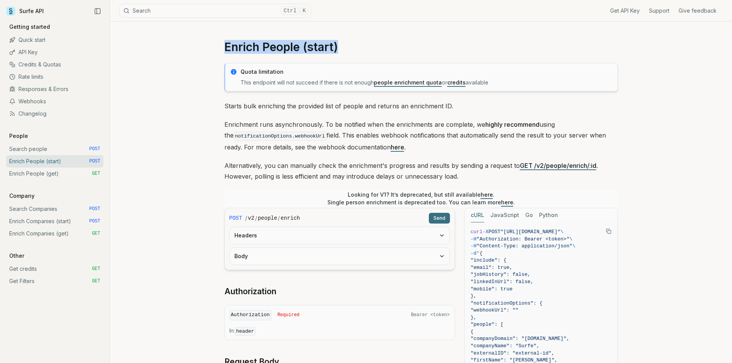  What do you see at coordinates (55, 269) in the screenshot?
I see `a: Get credits GET` at bounding box center [55, 269].